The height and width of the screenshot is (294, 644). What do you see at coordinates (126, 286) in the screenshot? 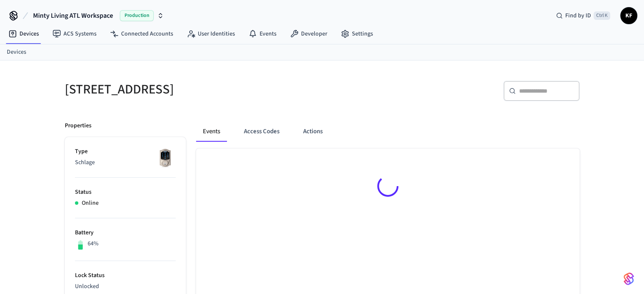
I see `p: Unlocked` at bounding box center [126, 286].